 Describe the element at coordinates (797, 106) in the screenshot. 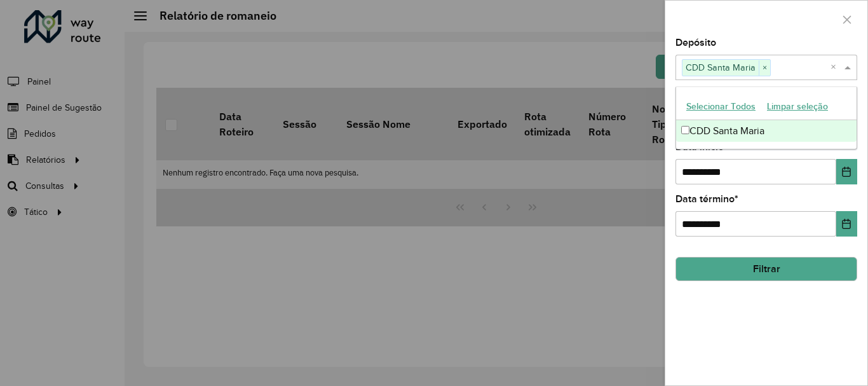

I see `button: Limpar seleção` at that location.